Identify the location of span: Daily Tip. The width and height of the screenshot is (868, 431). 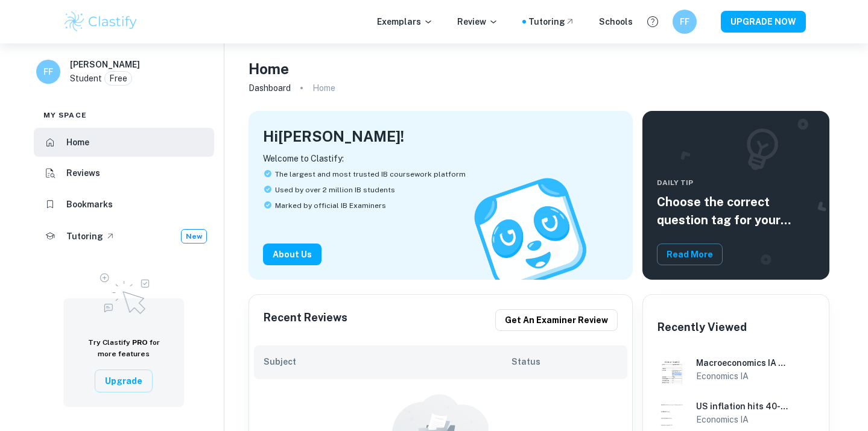
(735, 183).